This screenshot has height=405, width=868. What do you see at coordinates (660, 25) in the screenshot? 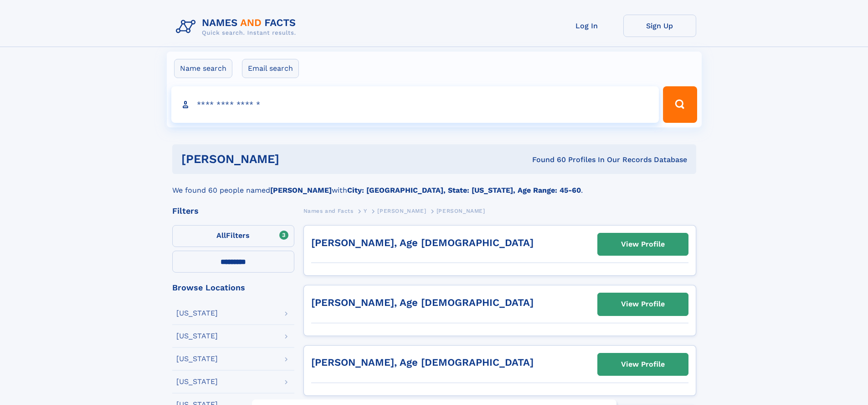
I see `a: Sign Up` at bounding box center [660, 25].